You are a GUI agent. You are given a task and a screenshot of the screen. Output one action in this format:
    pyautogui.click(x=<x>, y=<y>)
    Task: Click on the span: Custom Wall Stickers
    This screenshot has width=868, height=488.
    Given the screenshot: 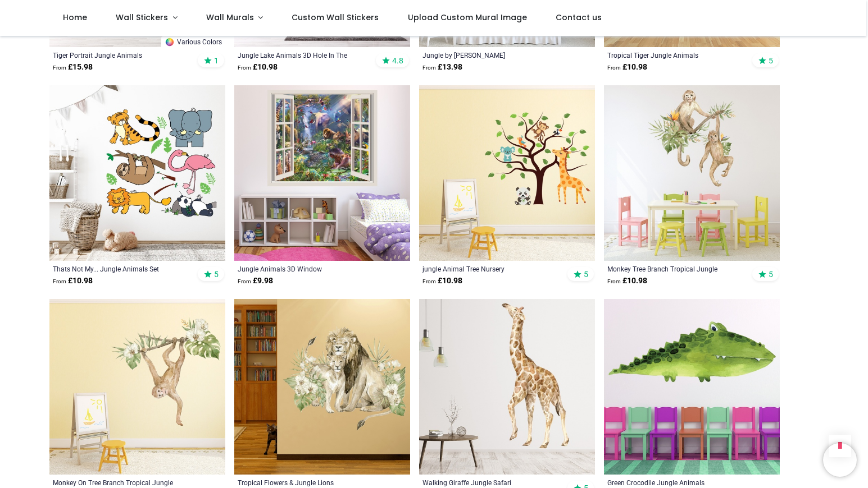 What is the action you would take?
    pyautogui.click(x=334, y=17)
    